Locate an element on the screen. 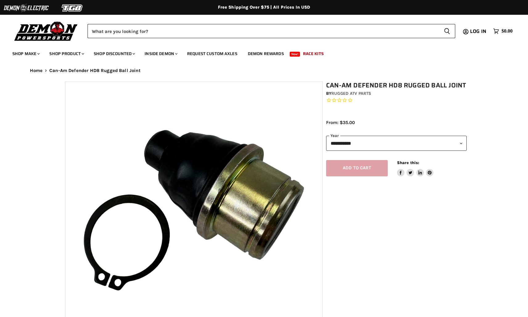  a: Rugged ATV Parts is located at coordinates (351, 93).